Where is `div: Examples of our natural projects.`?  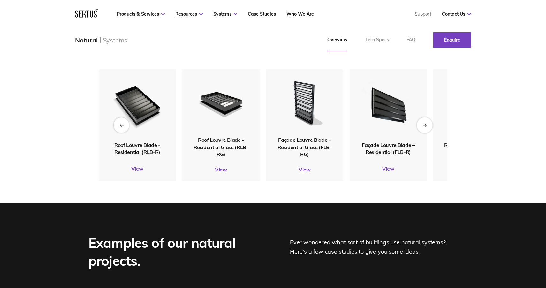 div: Examples of our natural projects. is located at coordinates (175, 252).